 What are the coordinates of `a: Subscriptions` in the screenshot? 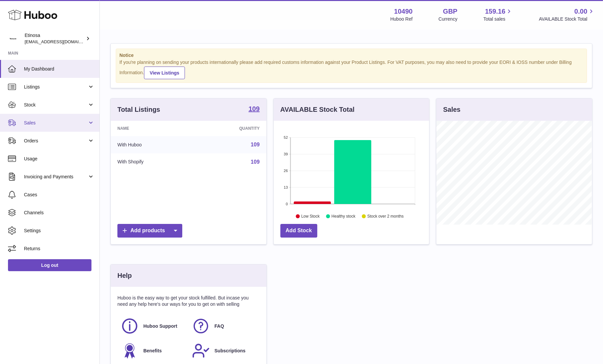 It's located at (224, 351).